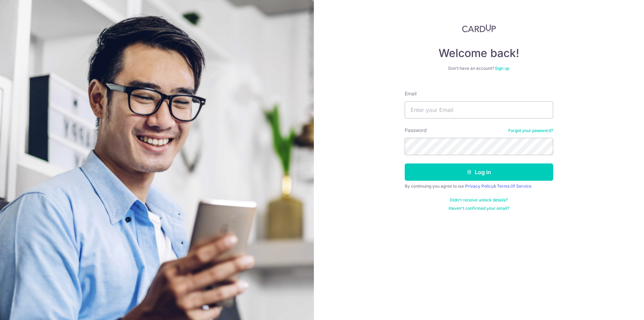  Describe the element at coordinates (479, 200) in the screenshot. I see `a: Didn't receive unlock details?` at that location.